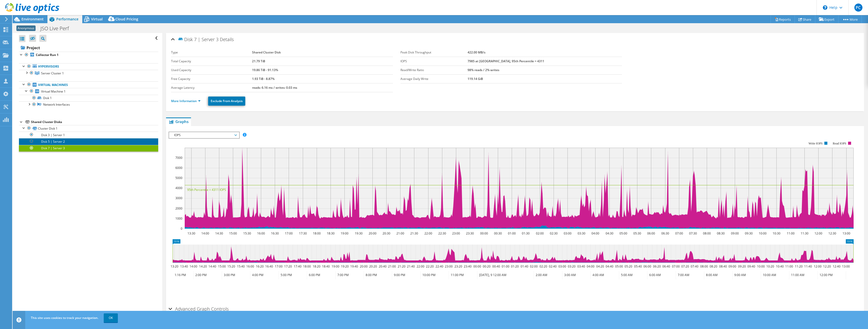  I want to click on span: Cloud Pricing, so click(127, 19).